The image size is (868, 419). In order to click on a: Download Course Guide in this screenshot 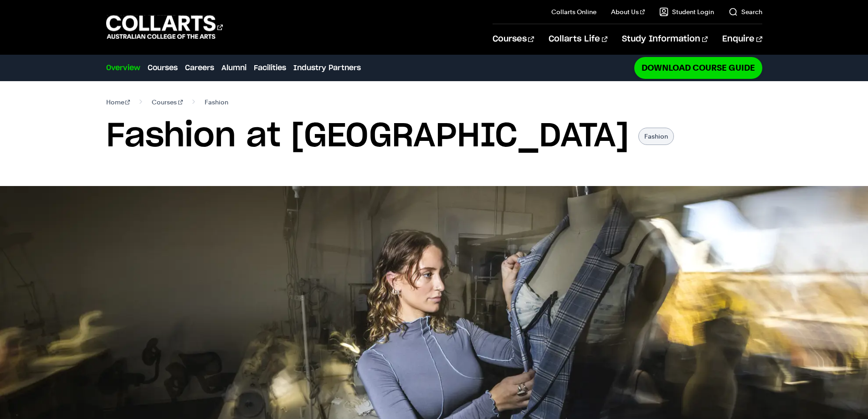, I will do `click(698, 68)`.